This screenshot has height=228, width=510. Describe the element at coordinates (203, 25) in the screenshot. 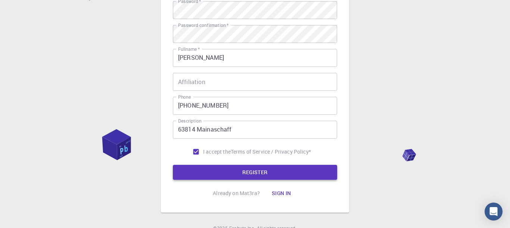

I see `label: Password confirmation` at that location.